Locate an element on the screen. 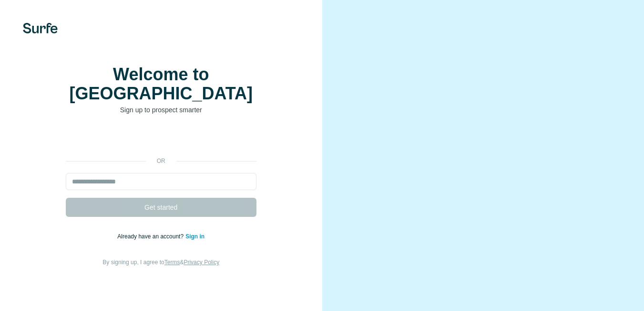 The image size is (644, 311). p: Sign up to prospect smarter is located at coordinates (161, 110).